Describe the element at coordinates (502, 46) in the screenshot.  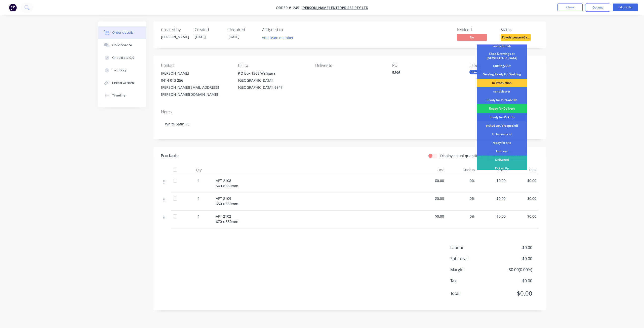
I see `div: ready for fab` at that location.